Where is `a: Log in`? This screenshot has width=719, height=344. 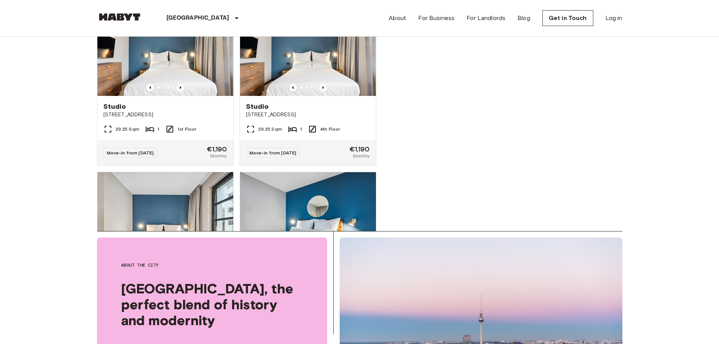 a: Log in is located at coordinates (614, 18).